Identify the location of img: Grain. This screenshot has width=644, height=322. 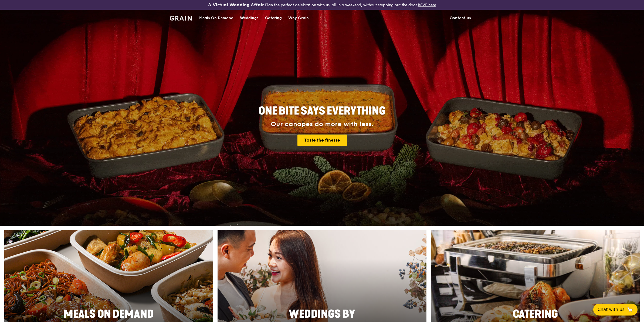
(181, 18).